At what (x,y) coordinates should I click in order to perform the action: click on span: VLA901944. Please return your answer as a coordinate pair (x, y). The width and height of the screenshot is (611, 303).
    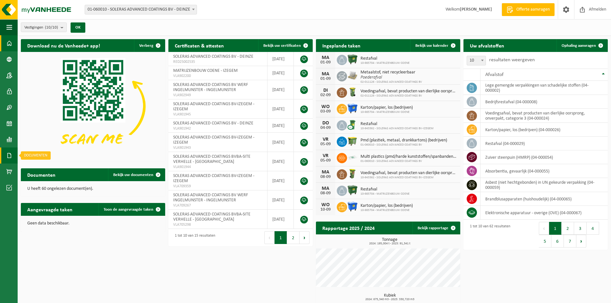
    Looking at the image, I should click on (218, 167).